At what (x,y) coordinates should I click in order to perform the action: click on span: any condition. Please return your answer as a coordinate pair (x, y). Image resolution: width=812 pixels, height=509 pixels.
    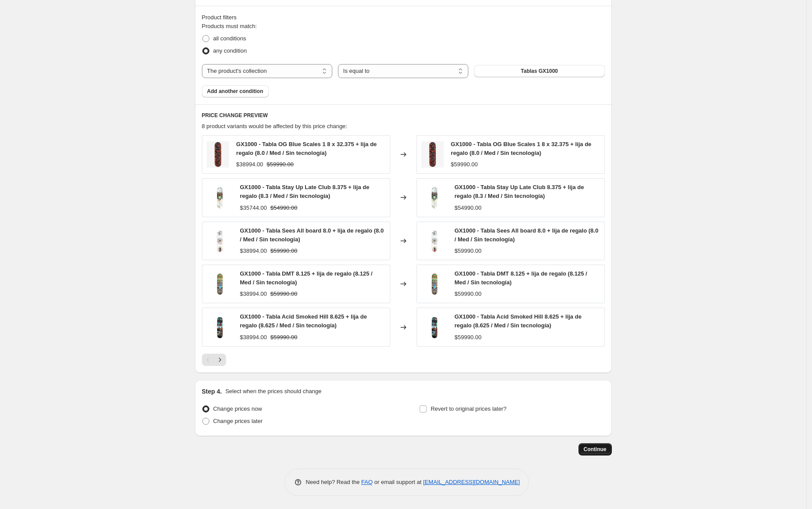
    Looking at the image, I should click on (230, 50).